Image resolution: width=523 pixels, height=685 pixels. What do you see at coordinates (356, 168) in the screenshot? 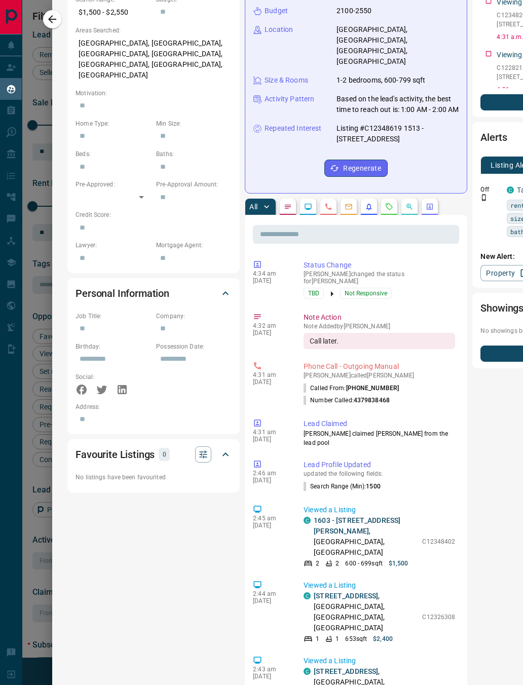
I see `button: Regenerate` at bounding box center [356, 168].